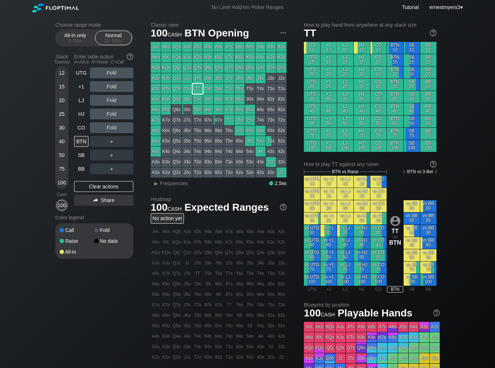  Describe the element at coordinates (250, 89) in the screenshot. I see `div: T5s` at that location.